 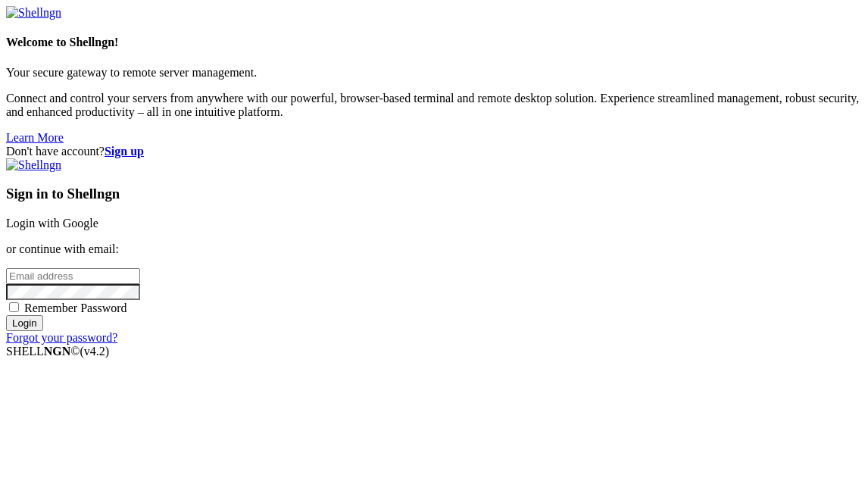 What do you see at coordinates (434, 194) in the screenshot?
I see `h3: Sign in to Shellngn` at bounding box center [434, 194].